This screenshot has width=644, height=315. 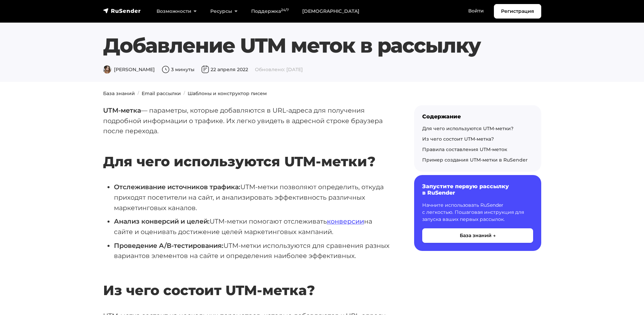 I want to click on strong: Проведение А/В-тестирования:, so click(x=169, y=246).